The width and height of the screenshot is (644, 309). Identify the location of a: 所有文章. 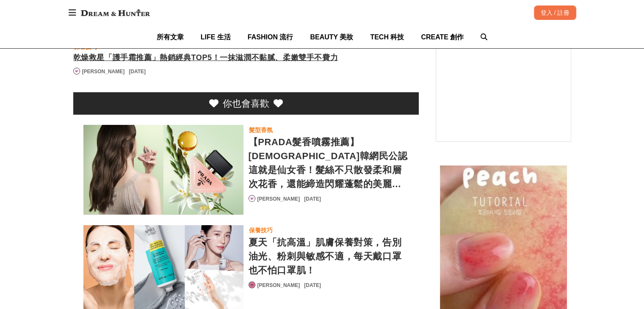
(170, 37).